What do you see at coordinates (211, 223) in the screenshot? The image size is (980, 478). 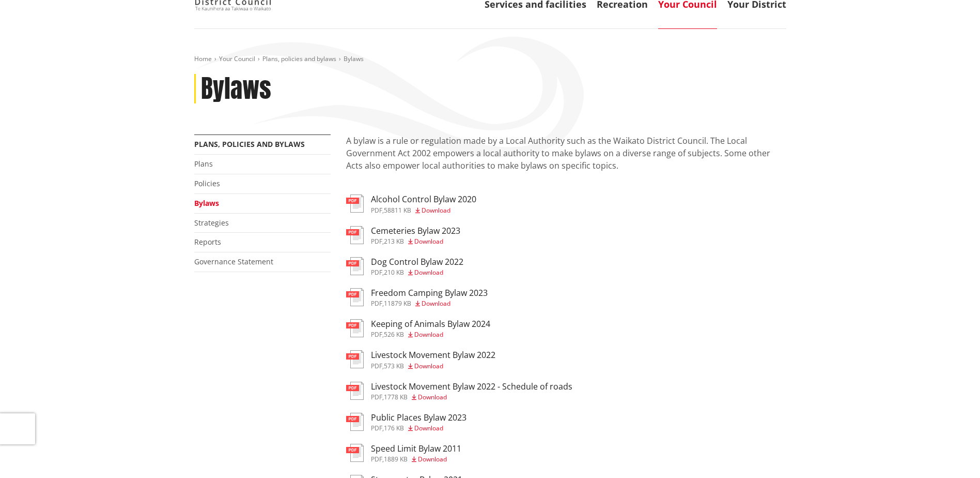 I see `a: Strategies` at bounding box center [211, 223].